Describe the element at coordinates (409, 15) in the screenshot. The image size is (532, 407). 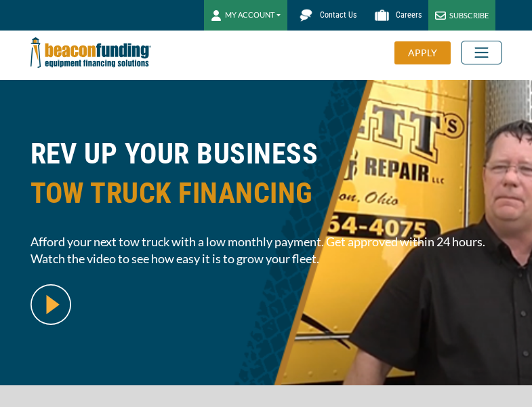
I see `span: Careers` at that location.